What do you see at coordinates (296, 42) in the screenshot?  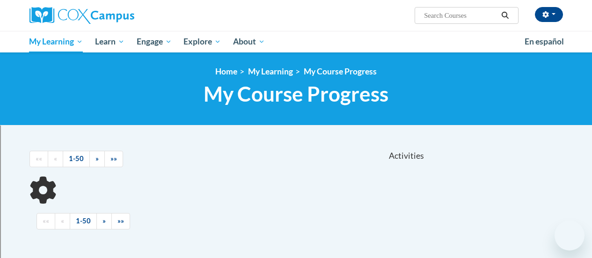 I see `div: Main menu` at bounding box center [296, 42].